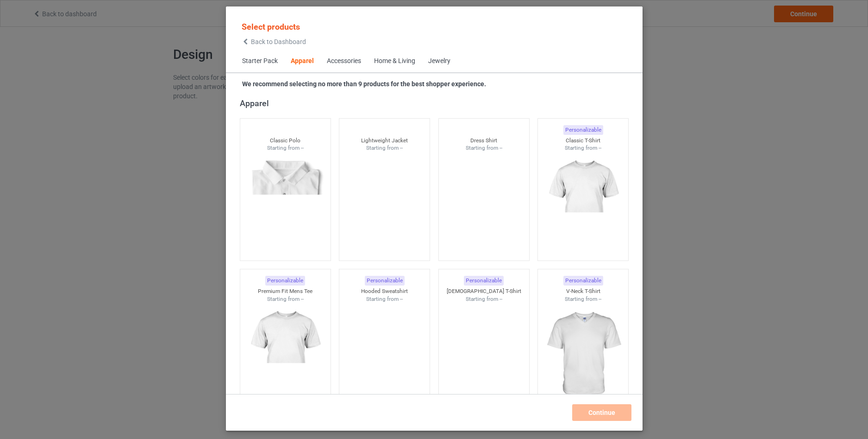  I want to click on div: Accessories, so click(344, 61).